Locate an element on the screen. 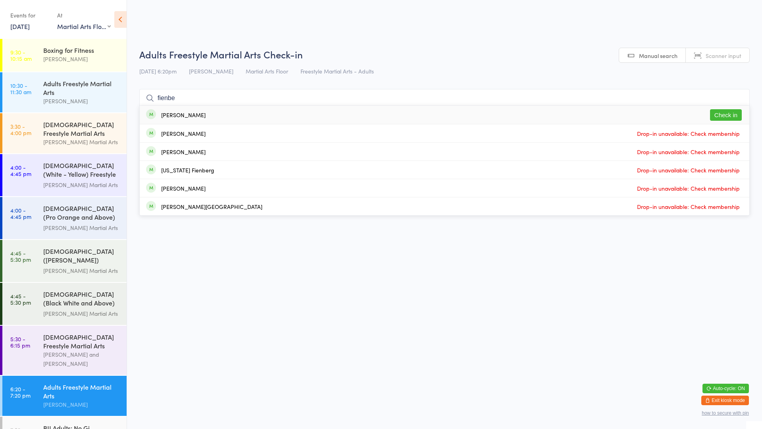  time: 10:30 - 11:30 am is located at coordinates (21, 88).